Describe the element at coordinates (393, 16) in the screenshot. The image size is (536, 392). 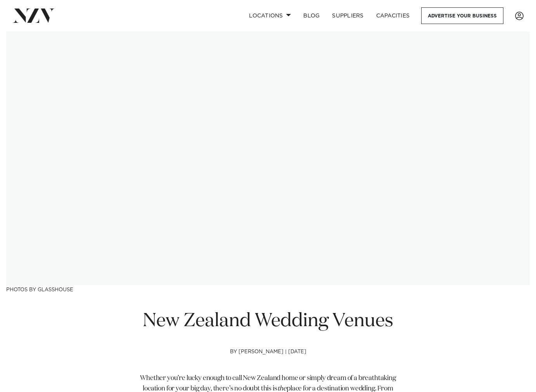
I see `a: Capacities` at that location.